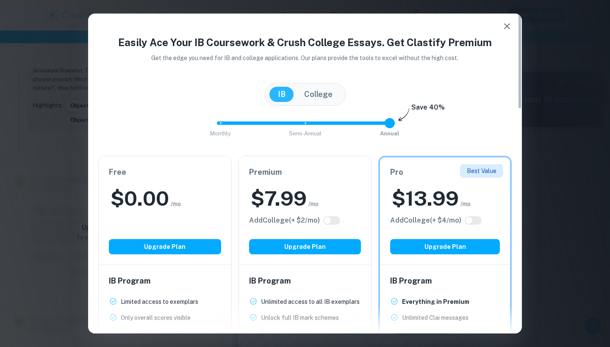 The width and height of the screenshot is (610, 347). What do you see at coordinates (310, 302) in the screenshot?
I see `p: Unlimited access to all IB exemplars` at bounding box center [310, 302].